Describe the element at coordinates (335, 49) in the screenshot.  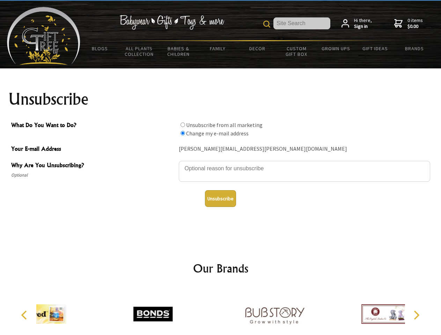
I see `a: Grown Ups` at that location.